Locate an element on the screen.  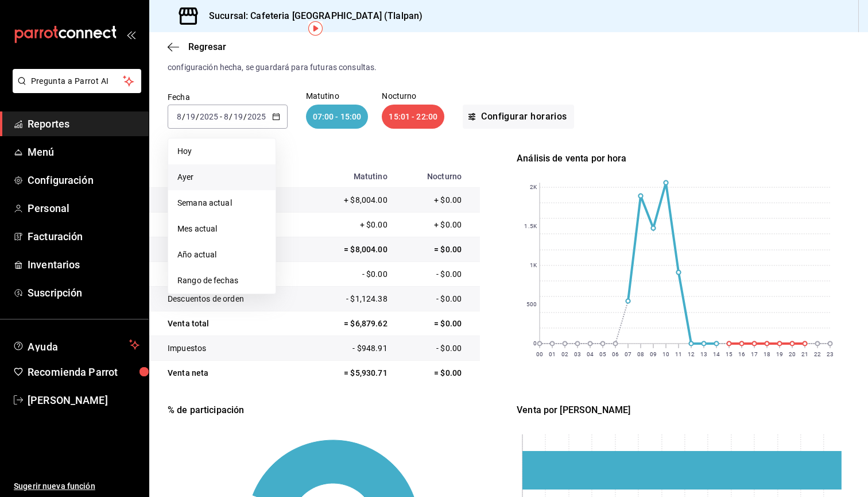
text: 10 is located at coordinates (666, 354).